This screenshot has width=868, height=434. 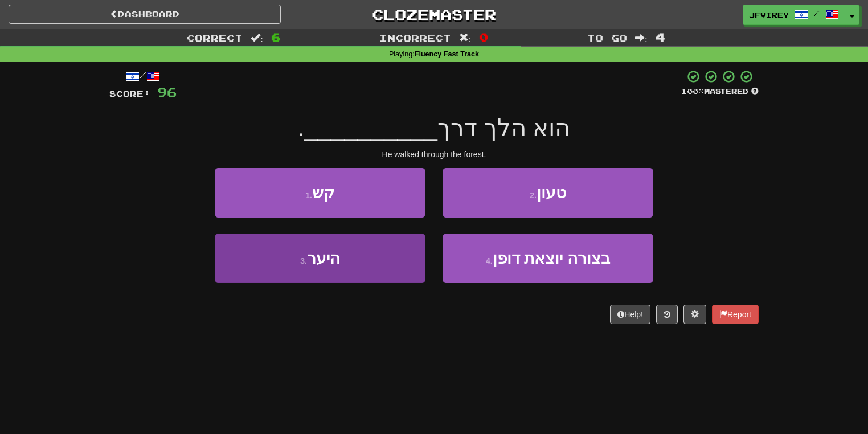 What do you see at coordinates (130, 93) in the screenshot?
I see `span: Score:` at bounding box center [130, 93].